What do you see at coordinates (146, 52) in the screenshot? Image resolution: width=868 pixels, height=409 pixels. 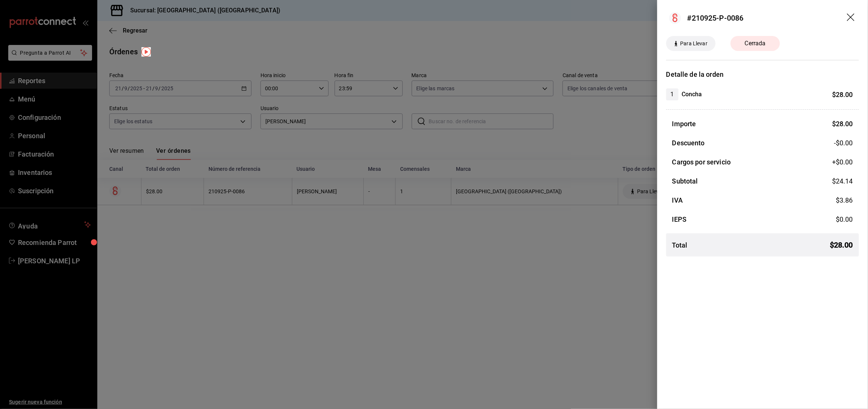 I see `img: Tooltip marker` at bounding box center [146, 52].